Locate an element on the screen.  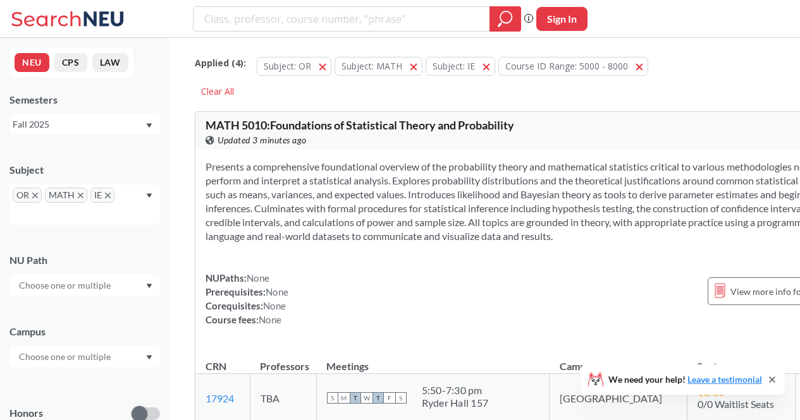
span: F is located at coordinates (389, 398).